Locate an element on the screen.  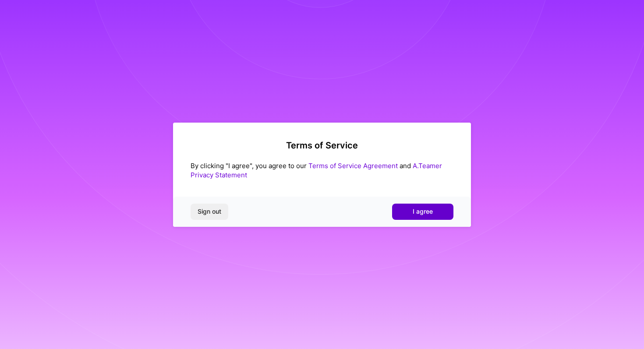
button: I agree is located at coordinates (422, 211).